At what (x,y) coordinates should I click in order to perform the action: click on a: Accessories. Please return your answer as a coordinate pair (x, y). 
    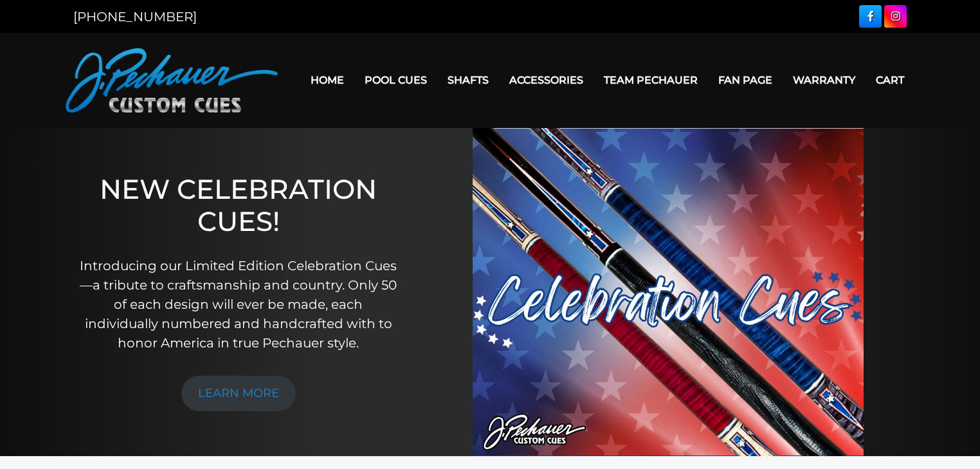
    Looking at the image, I should click on (546, 80).